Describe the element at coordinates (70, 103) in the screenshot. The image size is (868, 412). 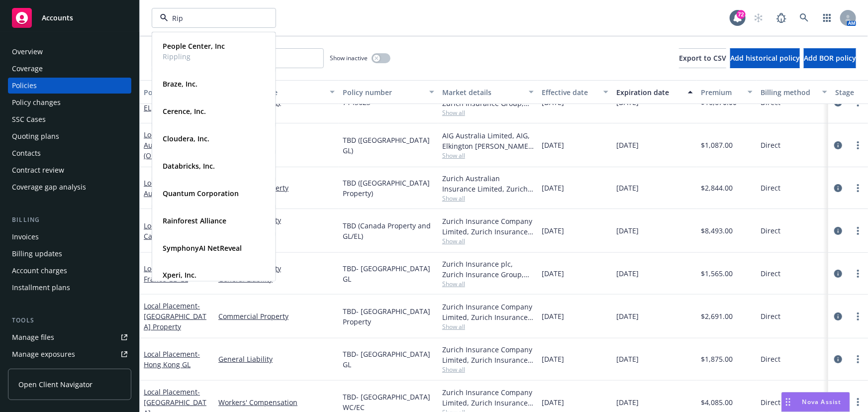
I see `a: Policy changes` at that location.